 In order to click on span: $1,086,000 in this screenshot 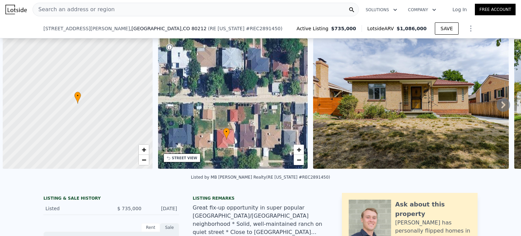, I will do `click(412, 29)`.